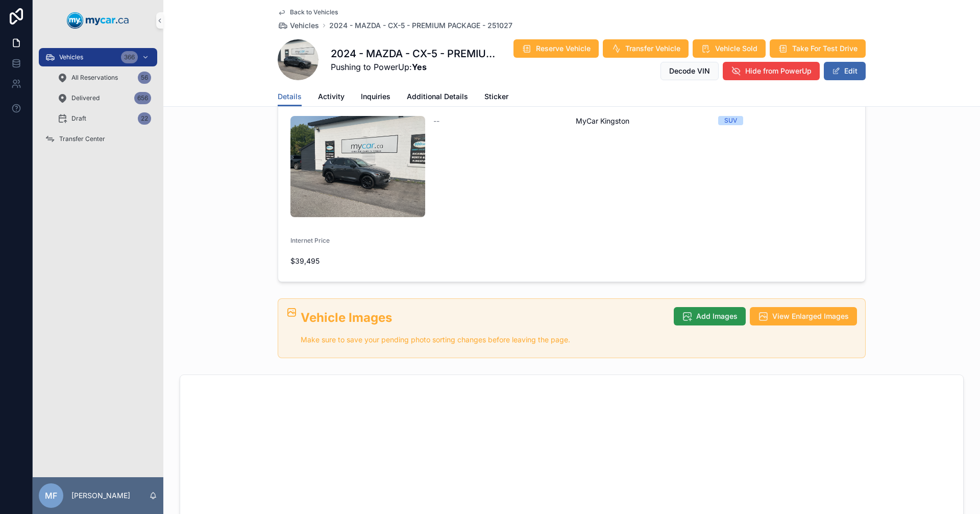 The height and width of the screenshot is (514, 980). What do you see at coordinates (98, 57) in the screenshot?
I see `a: Vehicles366` at bounding box center [98, 57].